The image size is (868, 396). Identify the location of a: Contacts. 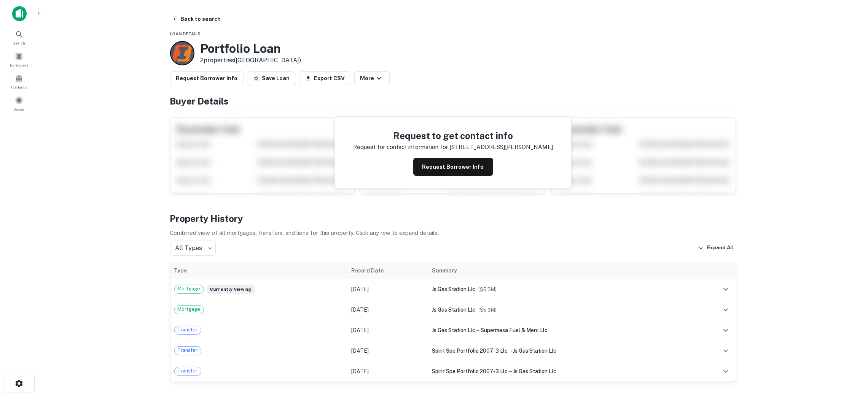
(19, 81).